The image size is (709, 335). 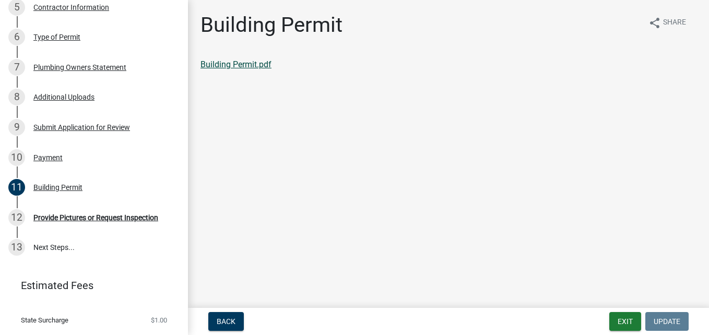 I want to click on button: Update, so click(x=666, y=321).